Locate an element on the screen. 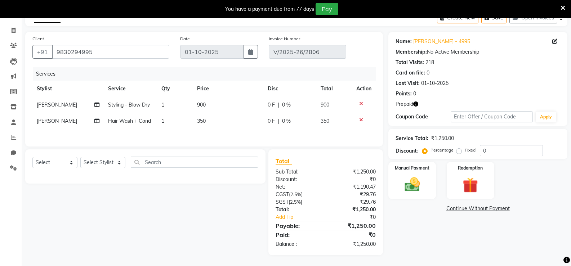 The height and width of the screenshot is (266, 571). span: Prepaid is located at coordinates (404, 104).